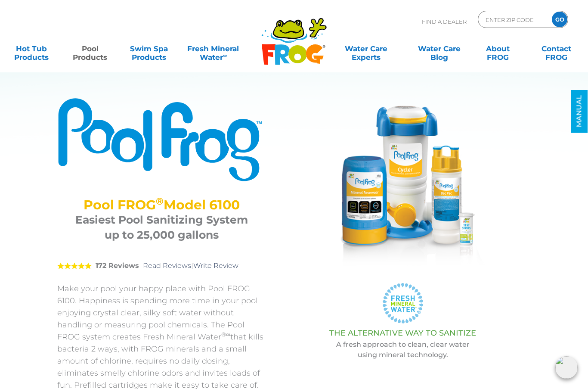 The width and height of the screenshot is (588, 389). Describe the element at coordinates (403, 333) in the screenshot. I see `h3: THE ALTERNATIVE WAY TO SANITIZE` at that location.